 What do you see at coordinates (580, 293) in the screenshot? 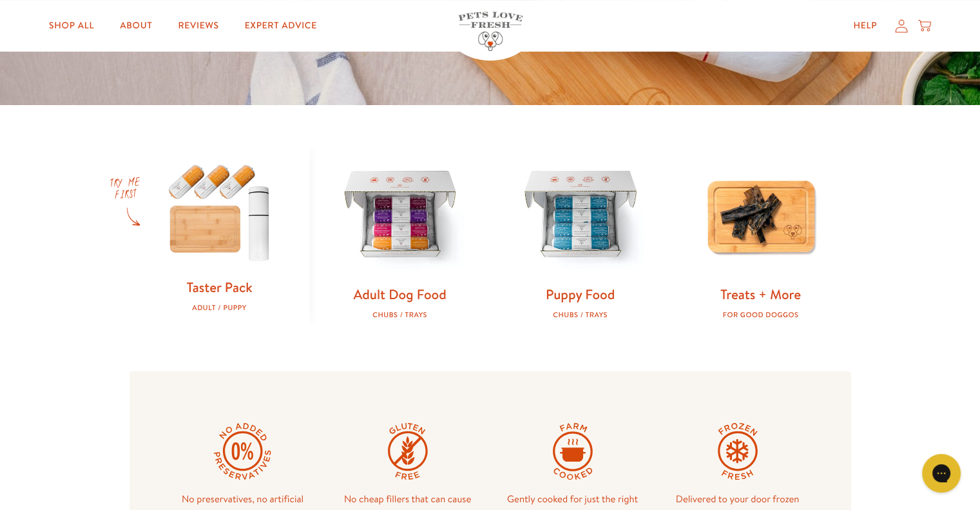
I see `a: Puppy Food` at bounding box center [580, 293].